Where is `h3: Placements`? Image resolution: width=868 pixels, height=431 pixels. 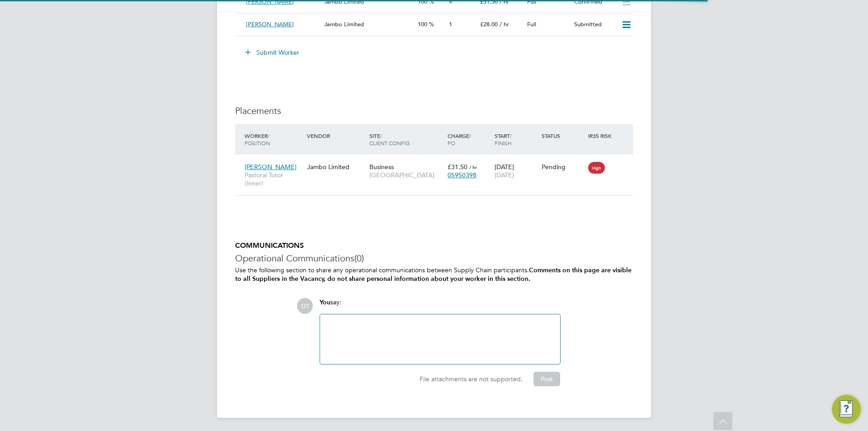
h3: Placements is located at coordinates (434, 111).